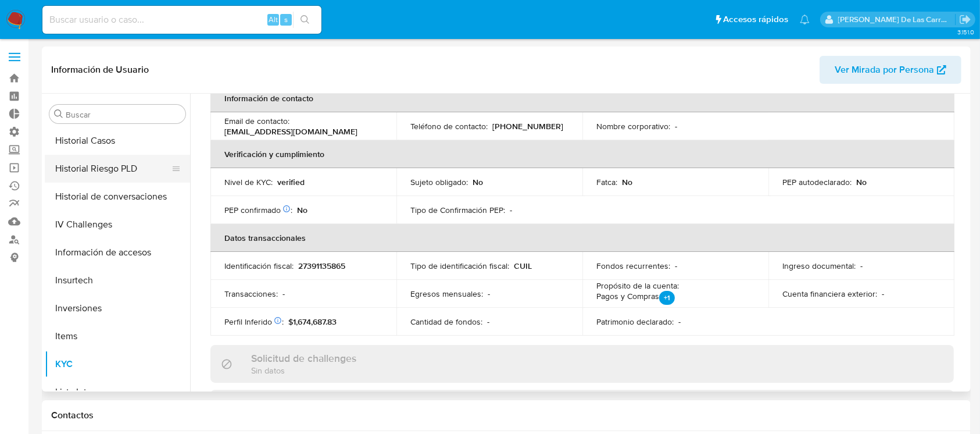 The width and height of the screenshot is (980, 434). What do you see at coordinates (582, 98) in the screenshot?
I see `th: Información de contacto` at bounding box center [582, 98].